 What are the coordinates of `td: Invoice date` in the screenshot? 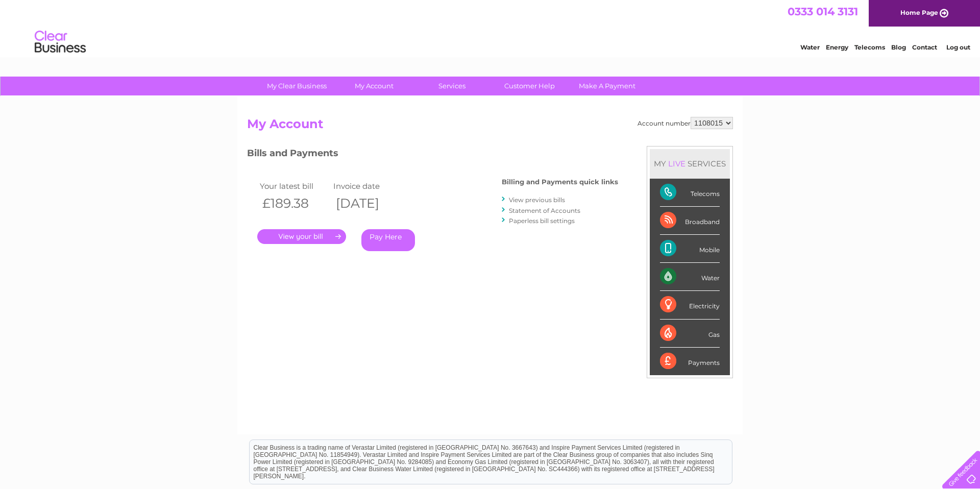 It's located at (367, 186).